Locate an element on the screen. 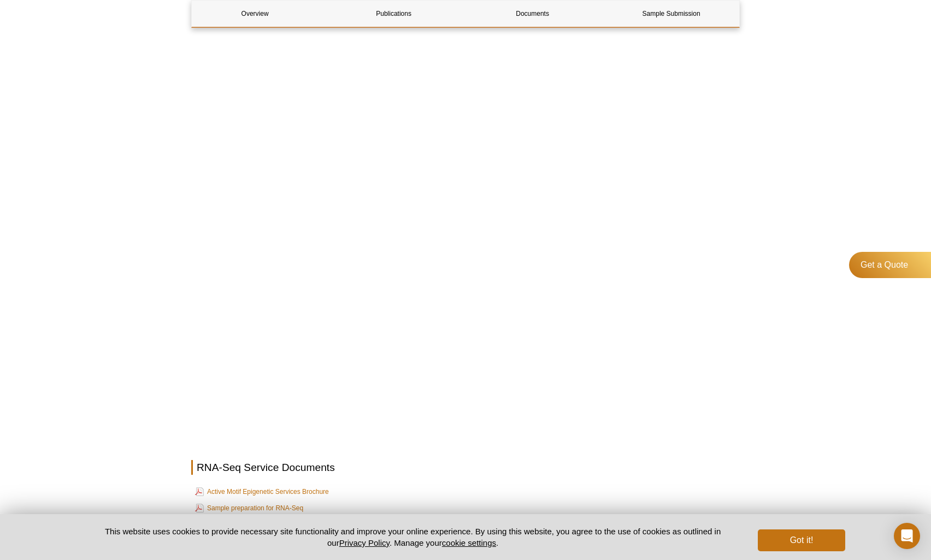 The height and width of the screenshot is (560, 931). a: Active Motif Epigenetic Services Brochure is located at coordinates (261, 492).